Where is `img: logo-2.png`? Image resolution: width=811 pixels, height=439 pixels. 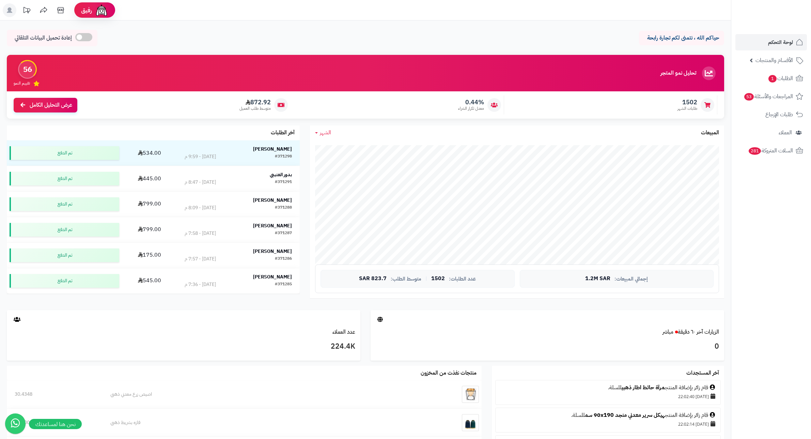
img: logo-2.png is located at coordinates (784, 26).